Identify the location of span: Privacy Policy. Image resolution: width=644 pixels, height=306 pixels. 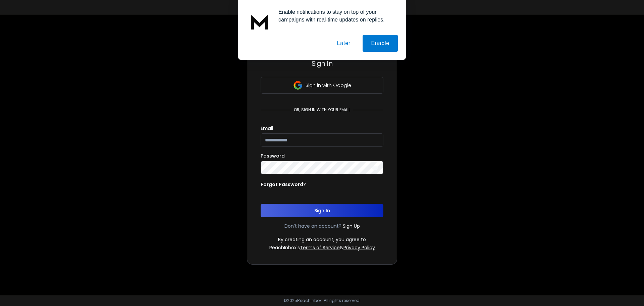
(359, 248).